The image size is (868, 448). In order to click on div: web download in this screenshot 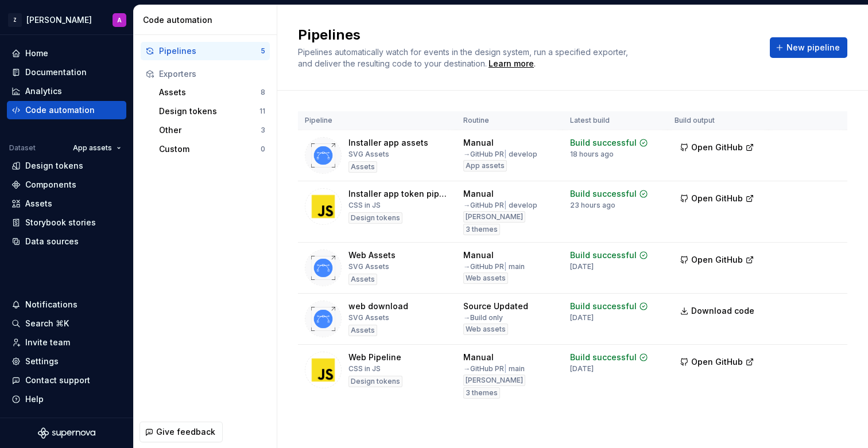, I will do `click(379, 307)`.